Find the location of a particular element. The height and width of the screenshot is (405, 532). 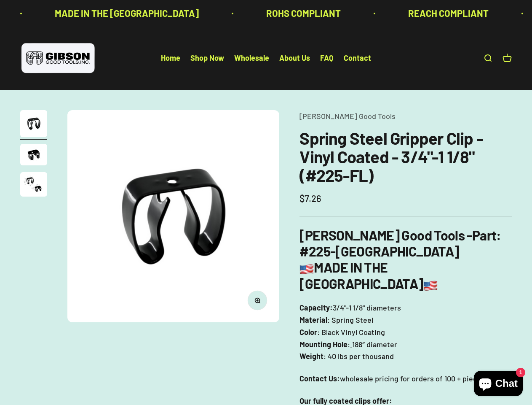

p: wholesale pricing for orders of 100 + pieces is located at coordinates (406, 378).